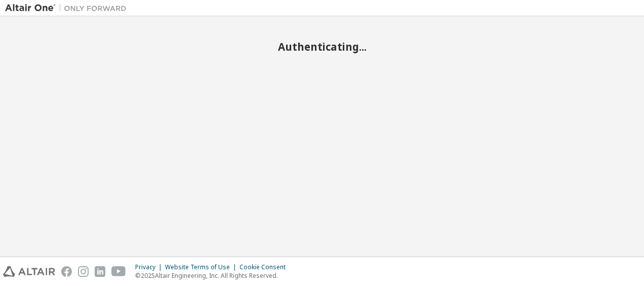 Image resolution: width=644 pixels, height=286 pixels. I want to click on div: Privacy, so click(150, 267).